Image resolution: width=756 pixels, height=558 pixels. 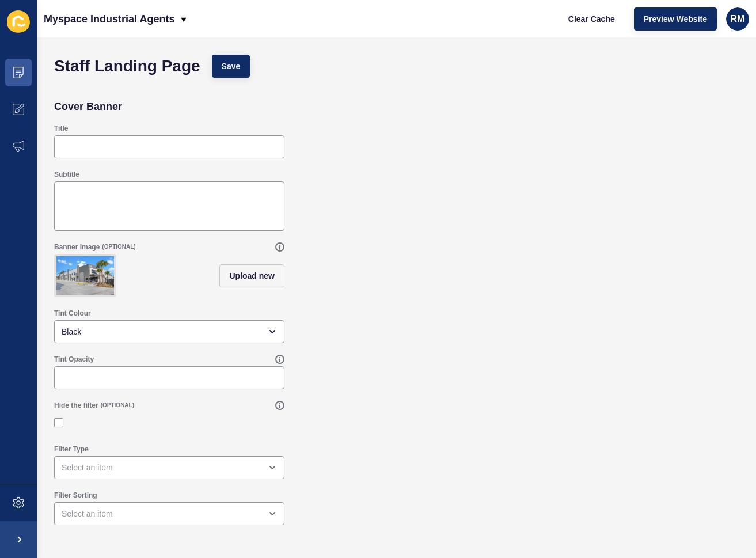 What do you see at coordinates (86, 275) in the screenshot?
I see `img: 9d3fa7885030c06d3a37db0e2ac52ae8.jpg` at bounding box center [86, 275].